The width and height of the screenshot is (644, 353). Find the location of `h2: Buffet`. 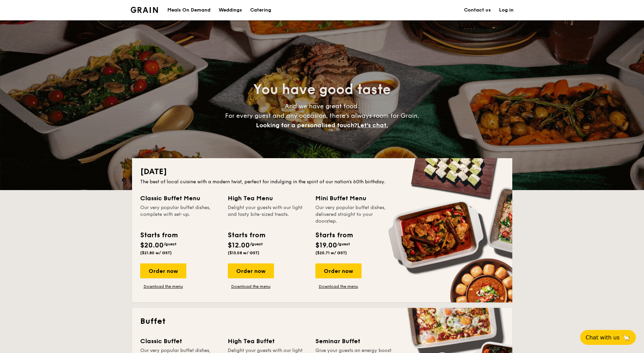

h2: Buffet is located at coordinates (322, 321).